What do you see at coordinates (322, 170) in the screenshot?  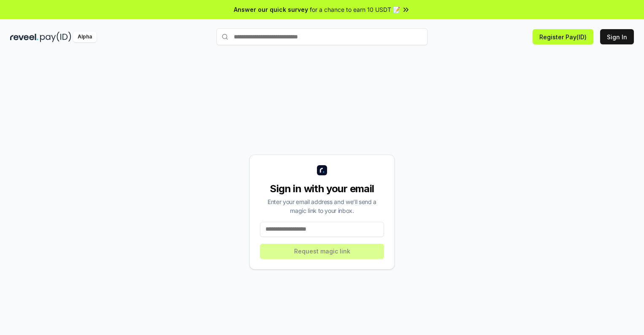 I see `img: logo_small` at bounding box center [322, 170].